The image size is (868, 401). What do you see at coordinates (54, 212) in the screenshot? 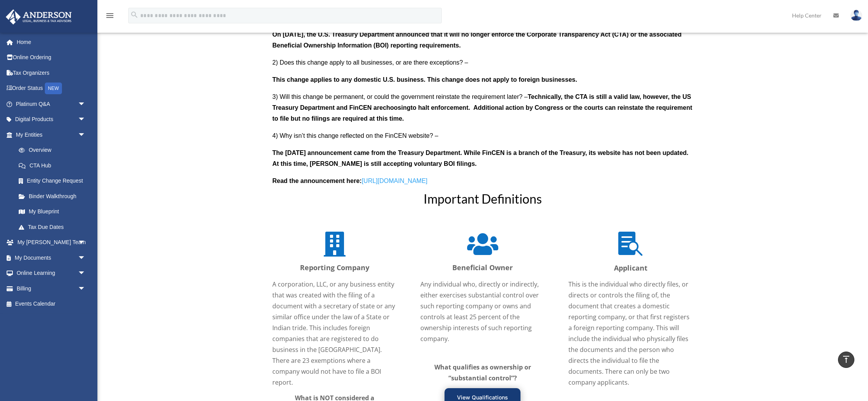
I see `a: My Blueprint` at bounding box center [54, 212].